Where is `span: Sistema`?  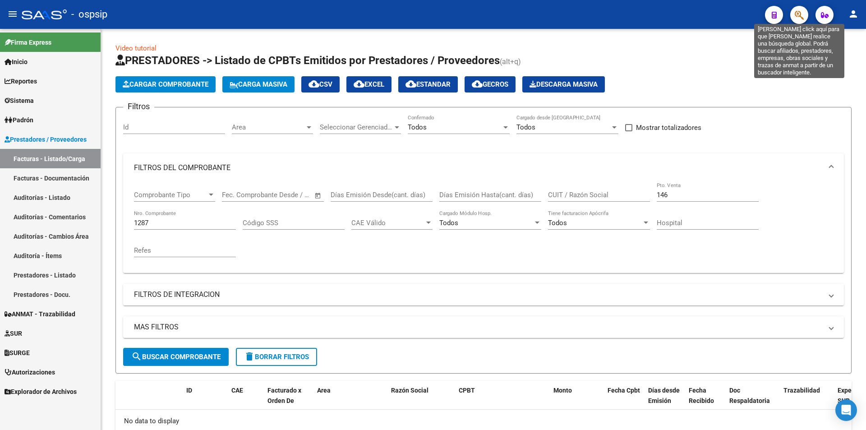
span: Sistema is located at coordinates (19, 101).